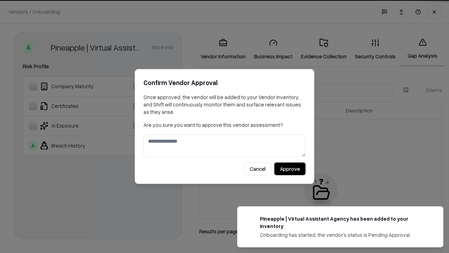 The image size is (449, 253). Describe the element at coordinates (225, 82) in the screenshot. I see `h2: Confirm Vendor Approval` at that location.